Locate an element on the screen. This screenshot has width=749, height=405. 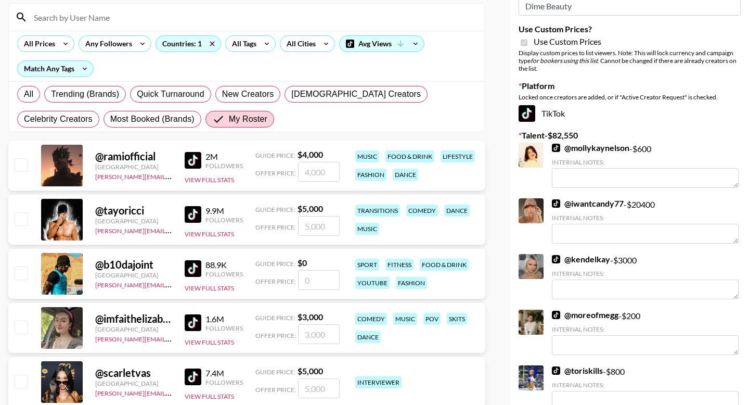
div: sport is located at coordinates (367, 264).